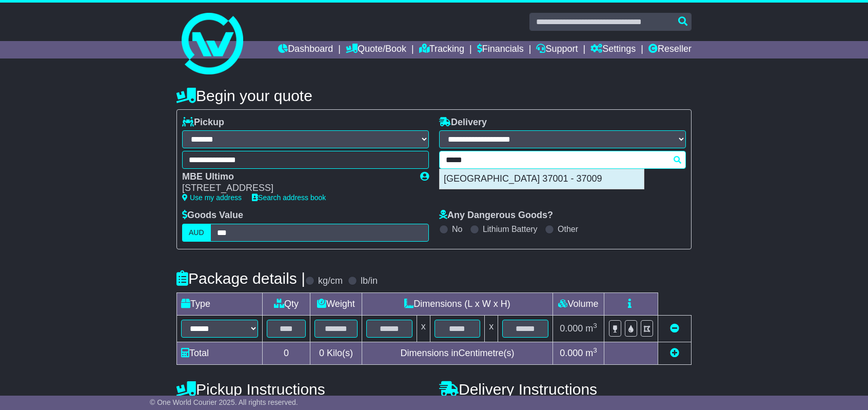 Image resolution: width=868 pixels, height=410 pixels. What do you see at coordinates (369, 282) in the screenshot?
I see `label: lb/in` at bounding box center [369, 282].